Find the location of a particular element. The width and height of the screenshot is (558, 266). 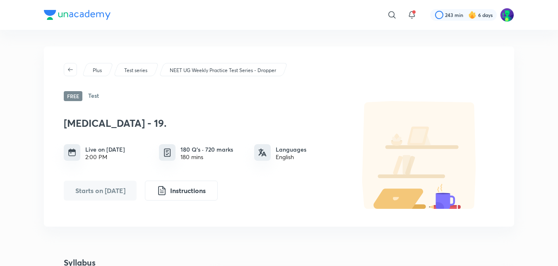

img: default is located at coordinates (420, 155).